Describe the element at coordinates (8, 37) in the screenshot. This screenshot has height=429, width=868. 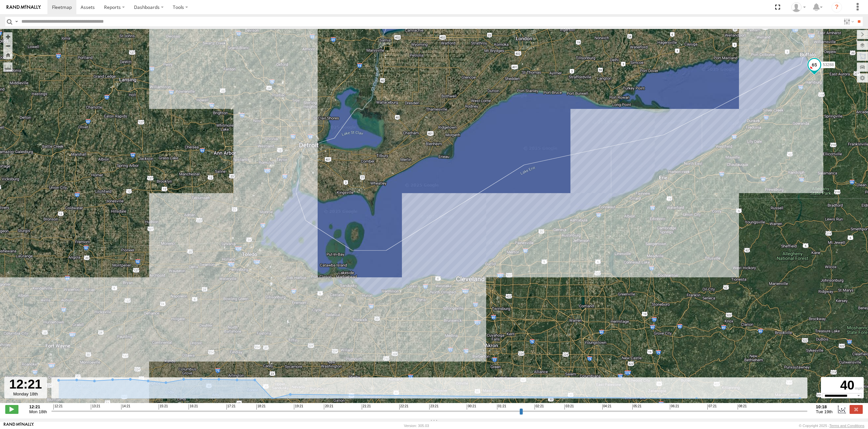
I see `button: Zoom in` at that location.